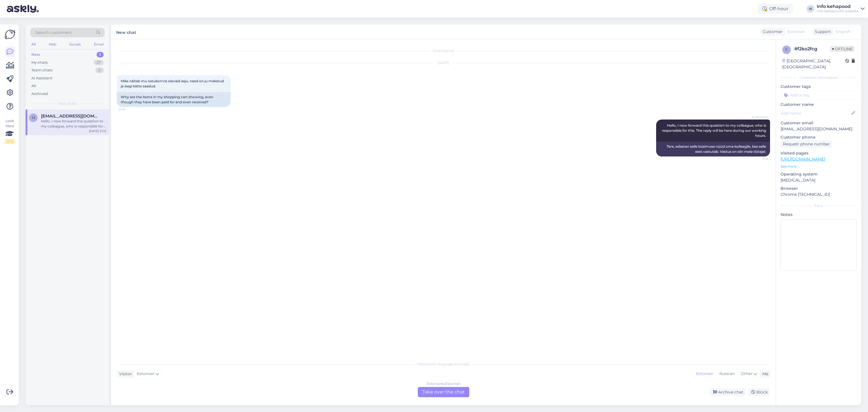 This screenshot has height=412, width=868. I want to click on a: Info kehapoodInfo kehapood's website, so click(840, 9).